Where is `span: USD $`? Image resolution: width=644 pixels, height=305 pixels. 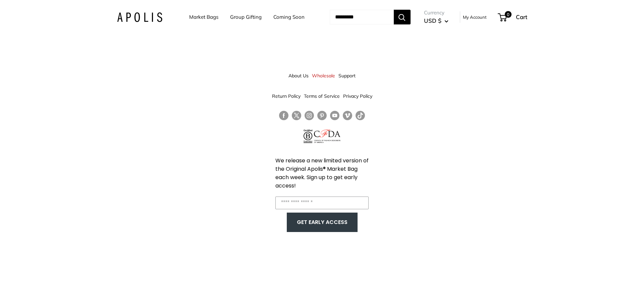
span: USD $ is located at coordinates (432, 20).